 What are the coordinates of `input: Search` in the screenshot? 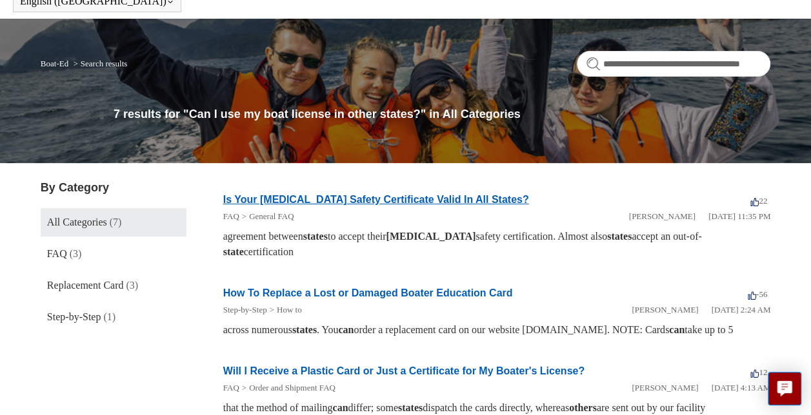 It's located at (673, 64).